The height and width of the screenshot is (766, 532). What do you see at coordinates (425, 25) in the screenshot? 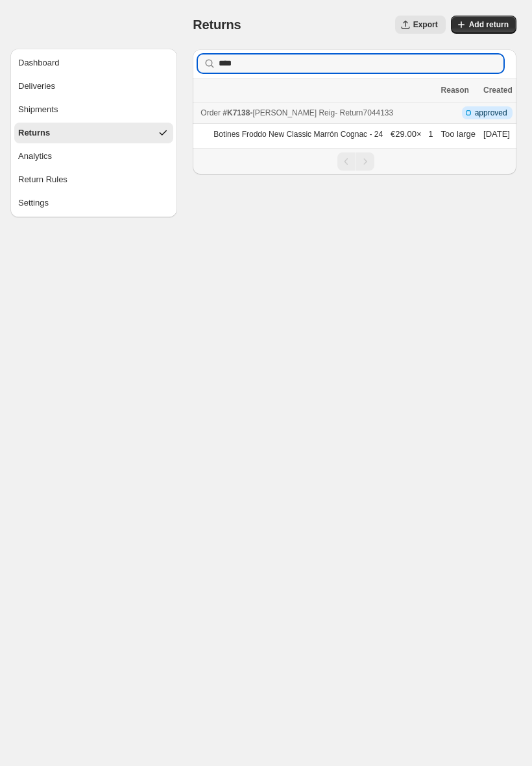
I see `span: Export` at bounding box center [425, 25].